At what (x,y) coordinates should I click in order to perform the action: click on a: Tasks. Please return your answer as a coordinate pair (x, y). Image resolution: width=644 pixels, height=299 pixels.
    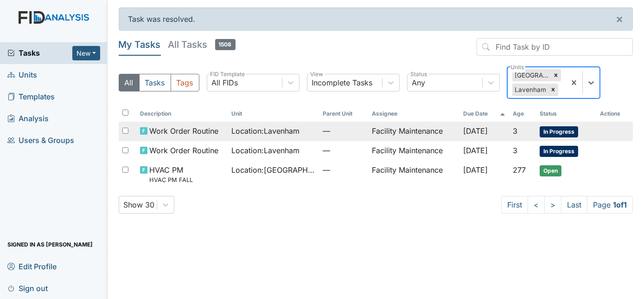
    Looking at the image, I should click on (40, 52).